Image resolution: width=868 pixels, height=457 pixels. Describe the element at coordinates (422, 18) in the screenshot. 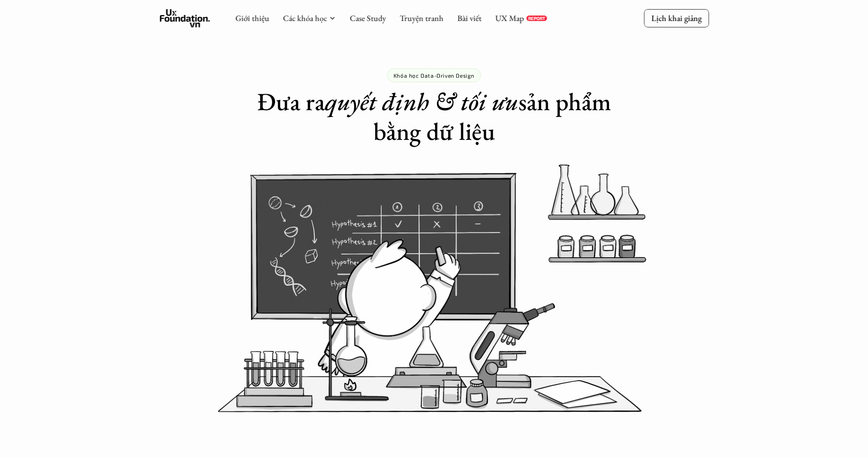

I see `a: Truyện tranh` at that location.